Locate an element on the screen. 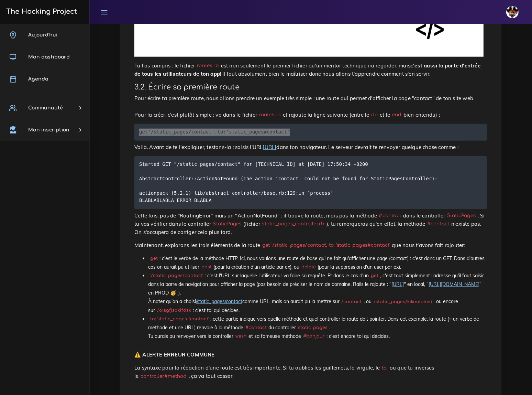 The image size is (532, 395). span: #contact' is located at coordinates (277, 132).